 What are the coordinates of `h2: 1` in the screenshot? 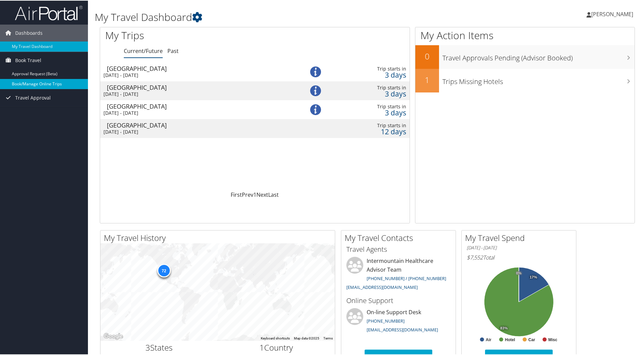 It's located at (427, 79).